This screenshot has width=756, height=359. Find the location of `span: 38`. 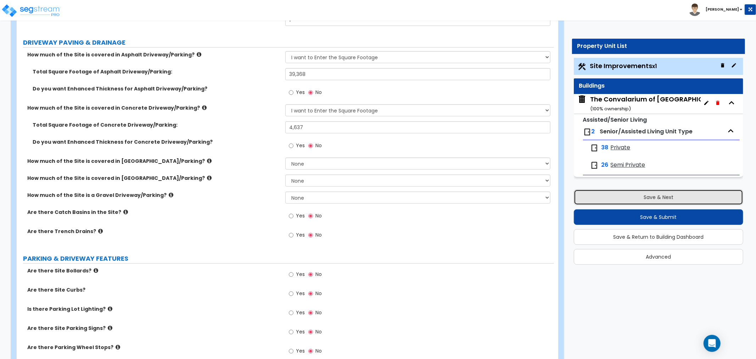

span: 38 is located at coordinates (605, 147).